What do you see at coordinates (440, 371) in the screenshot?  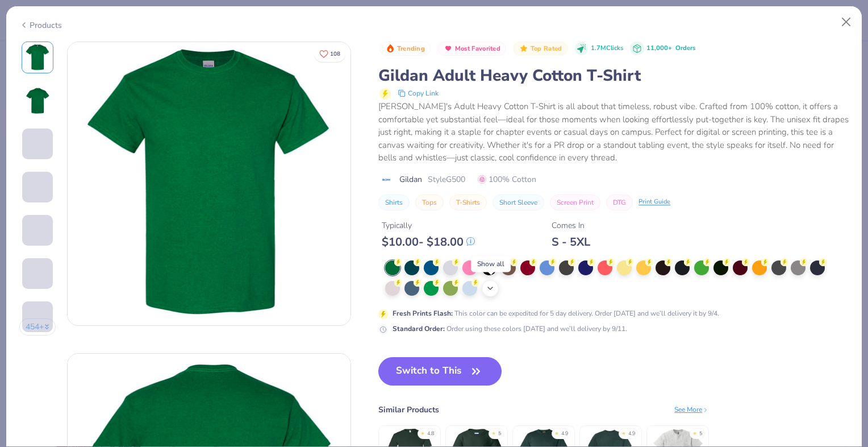 I see `button: Switch to This` at bounding box center [440, 371].